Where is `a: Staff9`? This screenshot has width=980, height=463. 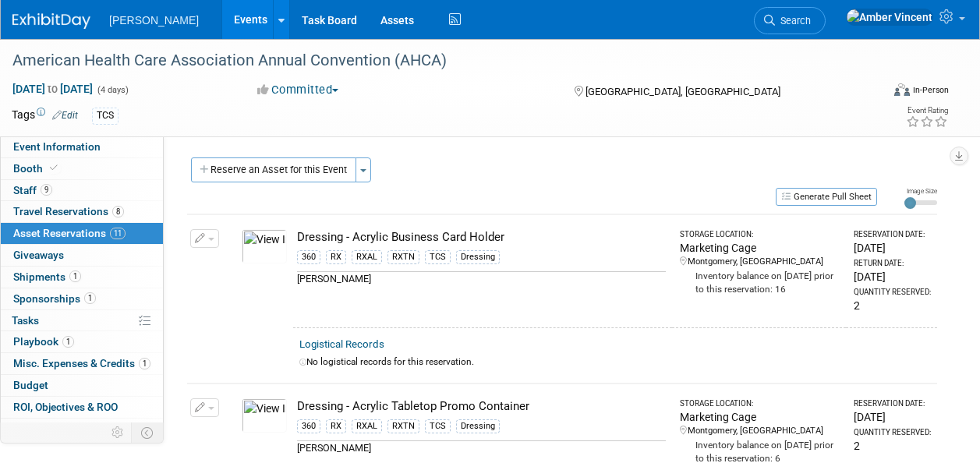 a: Staff9 is located at coordinates (82, 190).